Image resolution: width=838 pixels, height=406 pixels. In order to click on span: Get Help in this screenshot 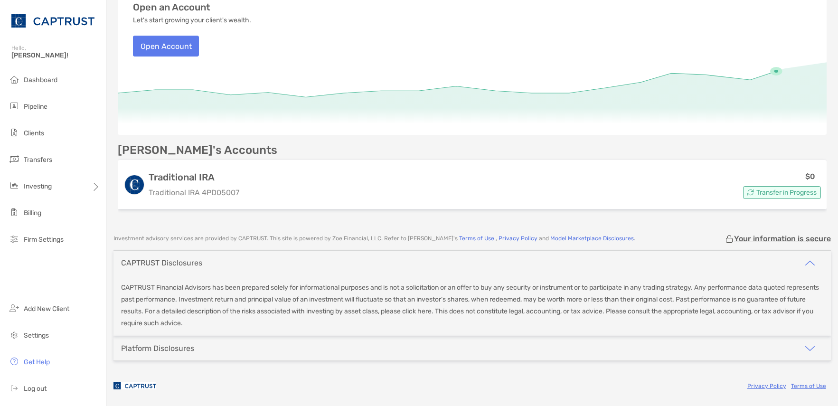, I will do `click(37, 362)`.